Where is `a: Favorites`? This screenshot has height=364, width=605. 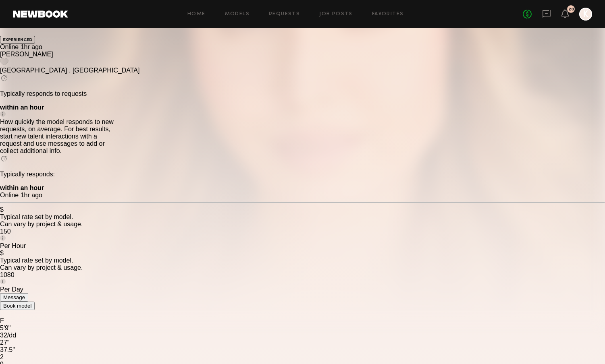
a: Favorites is located at coordinates (388, 14).